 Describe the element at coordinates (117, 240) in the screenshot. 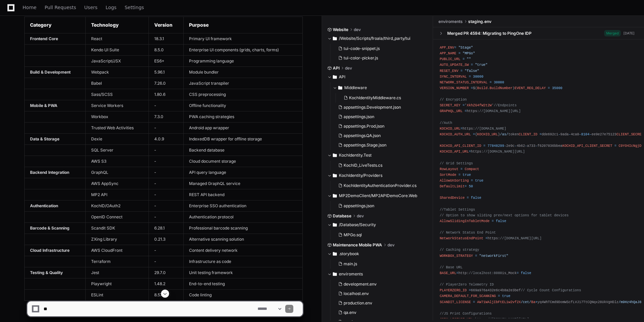

I see `td: ZXing Library` at that location.